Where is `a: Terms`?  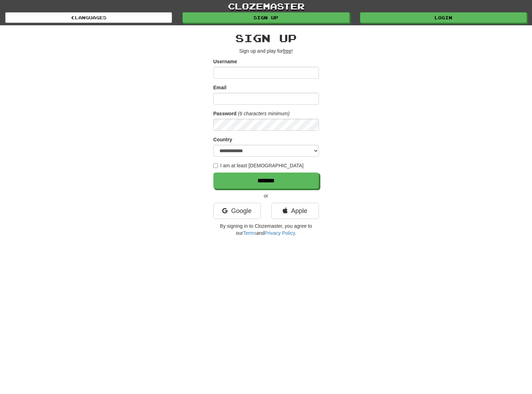
a: Terms is located at coordinates (249, 233).